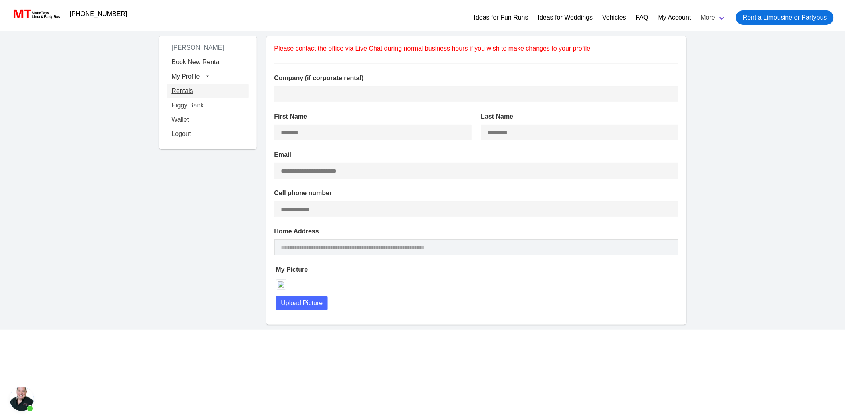 This screenshot has width=845, height=419. What do you see at coordinates (785, 18) in the screenshot?
I see `a: Rent a Limousine or Partybus` at bounding box center [785, 18].